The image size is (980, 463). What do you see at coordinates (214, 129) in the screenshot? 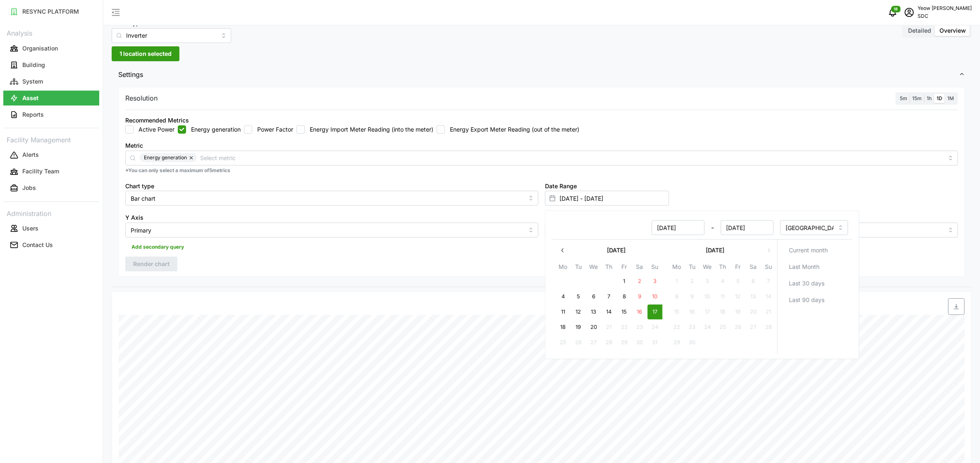
I see `label: Energy generation` at bounding box center [214, 129].